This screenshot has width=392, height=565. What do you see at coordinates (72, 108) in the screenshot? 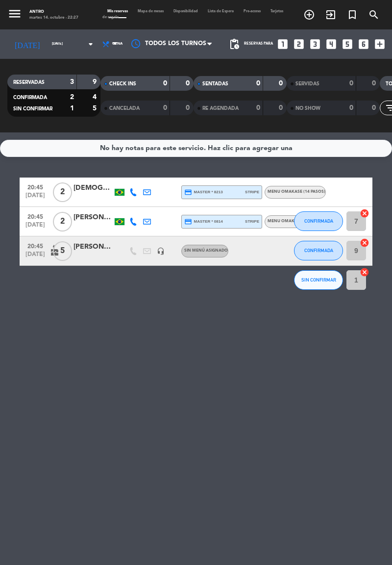
I see `strong: 1` at bounding box center [72, 108].